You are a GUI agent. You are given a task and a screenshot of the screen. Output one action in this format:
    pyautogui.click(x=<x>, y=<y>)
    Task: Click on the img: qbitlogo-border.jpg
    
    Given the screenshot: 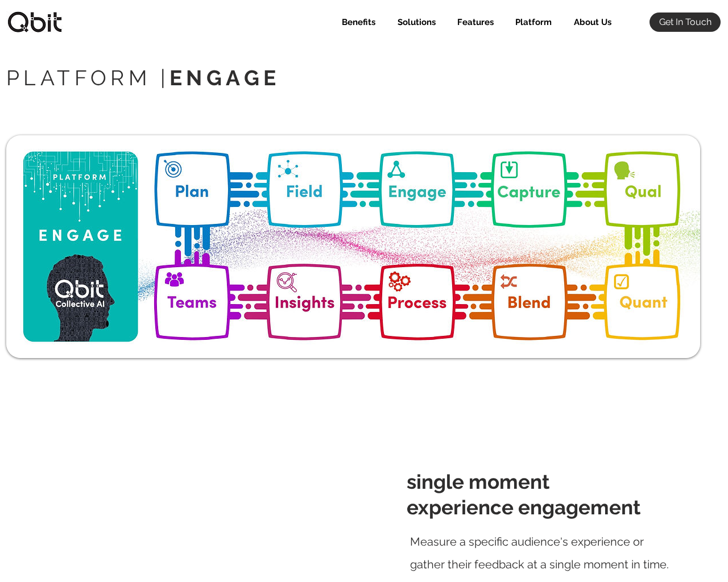 What is the action you would take?
    pyautogui.click(x=34, y=23)
    